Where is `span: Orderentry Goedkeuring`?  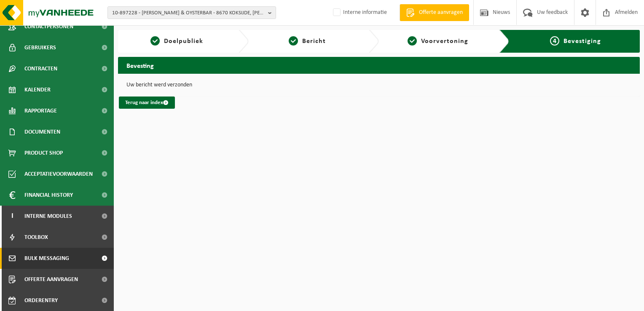
span: Orderentry Goedkeuring is located at coordinates (59, 301).